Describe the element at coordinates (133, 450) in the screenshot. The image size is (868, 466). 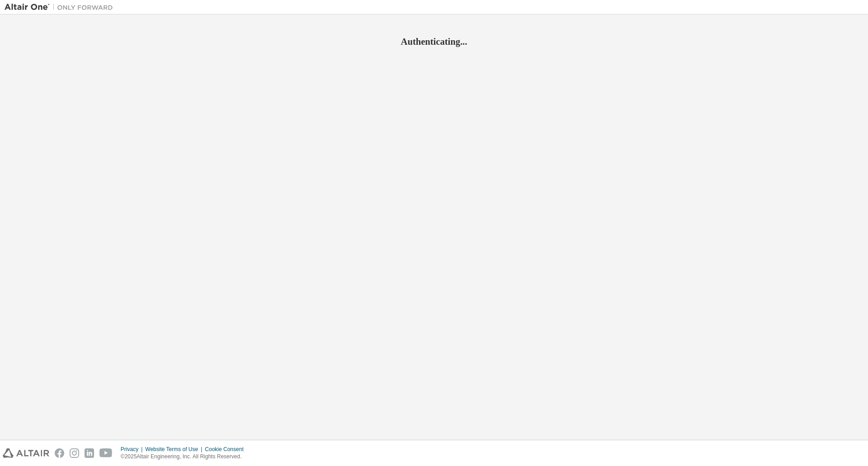
I see `div: Privacy` at that location.